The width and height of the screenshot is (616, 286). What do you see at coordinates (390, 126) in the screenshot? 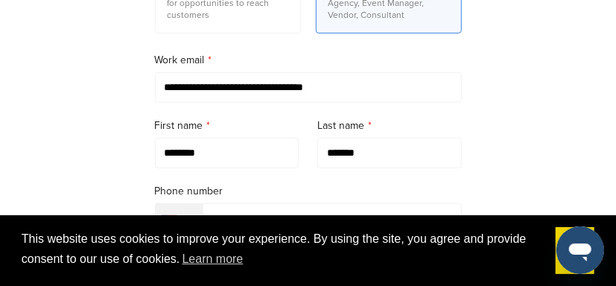
I see `label: Last name` at bounding box center [390, 126].